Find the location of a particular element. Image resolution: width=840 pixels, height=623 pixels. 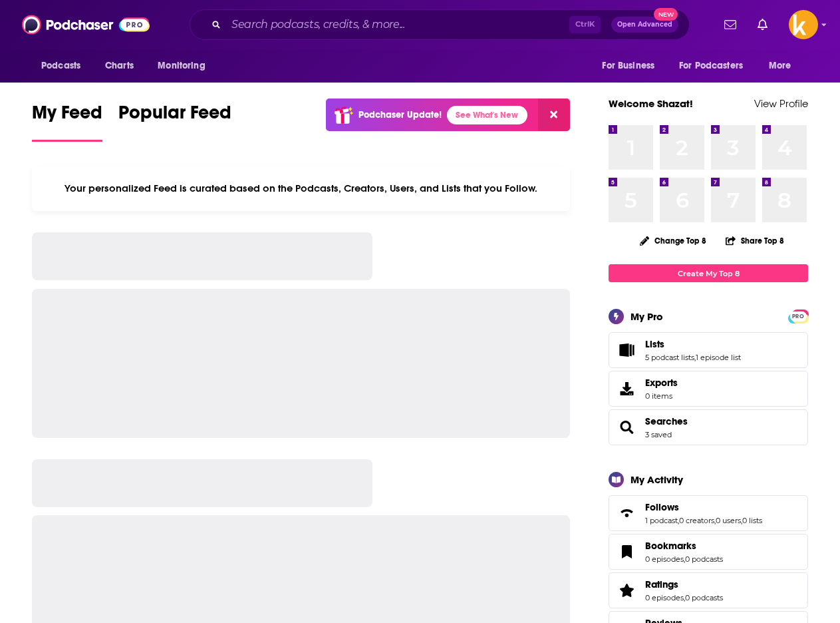

a: Charts is located at coordinates (119, 66).